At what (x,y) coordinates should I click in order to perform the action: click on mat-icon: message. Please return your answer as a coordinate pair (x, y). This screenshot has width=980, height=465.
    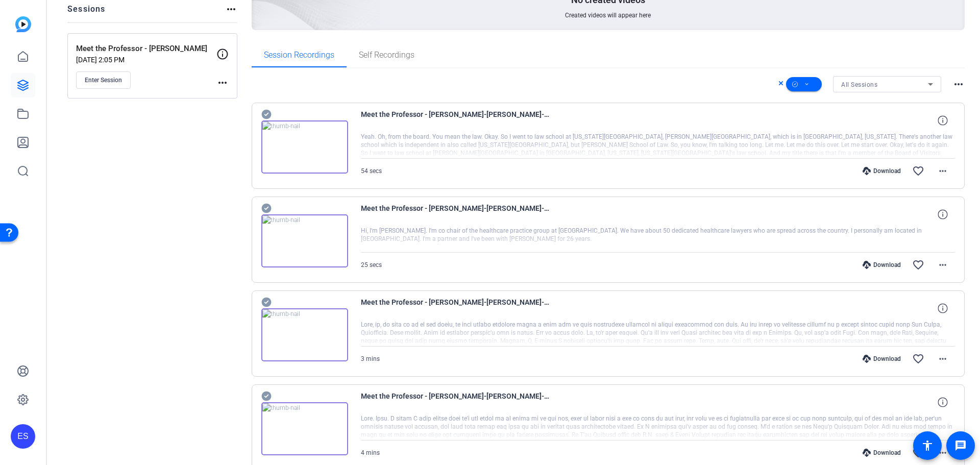
    Looking at the image, I should click on (960, 445).